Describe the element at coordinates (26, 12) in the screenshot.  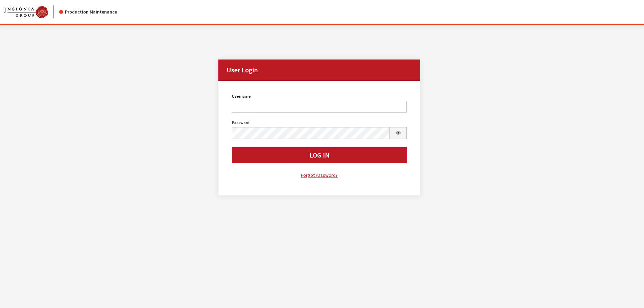
I see `img: Catalog Maintenance` at that location.